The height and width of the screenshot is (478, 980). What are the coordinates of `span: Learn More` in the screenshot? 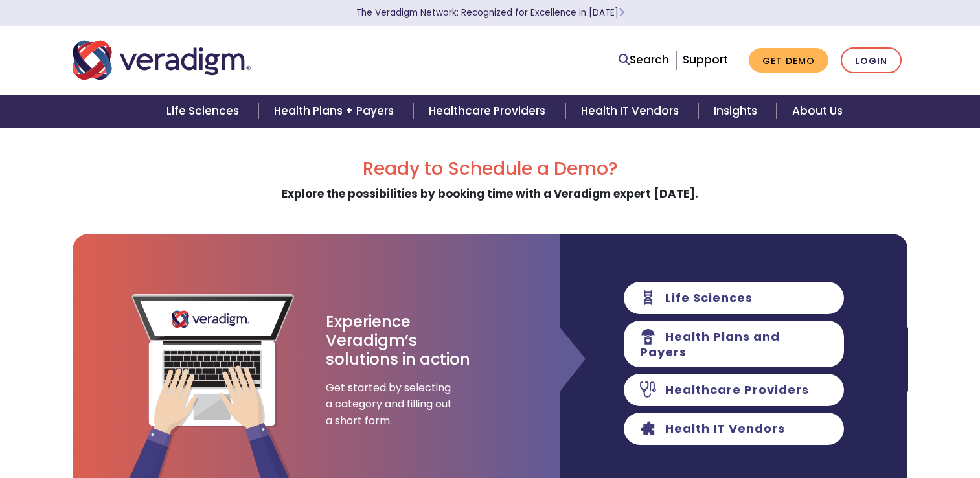 It's located at (621, 12).